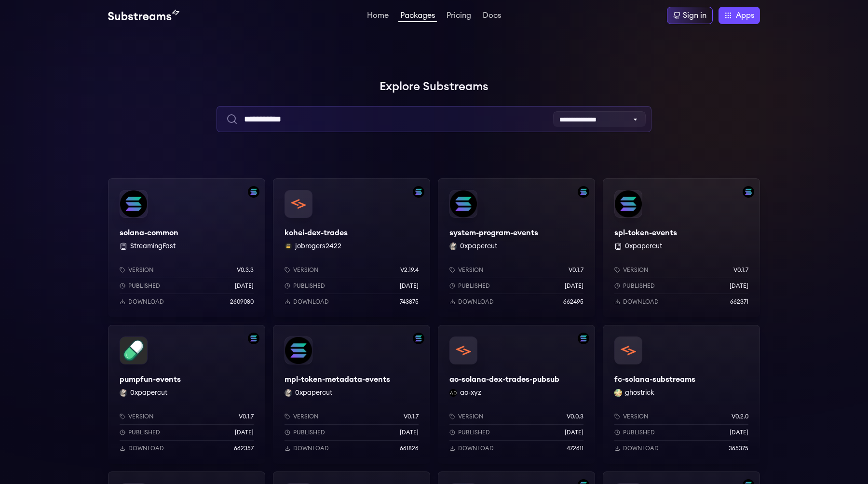  I want to click on button: ghostrick, so click(639, 393).